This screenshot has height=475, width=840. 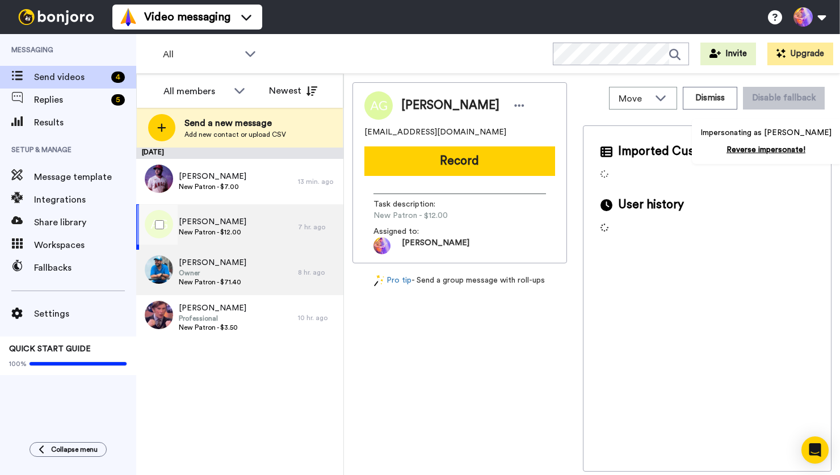 What do you see at coordinates (460, 280) in the screenshot?
I see `div: - Send a group message with roll-ups` at bounding box center [460, 280].